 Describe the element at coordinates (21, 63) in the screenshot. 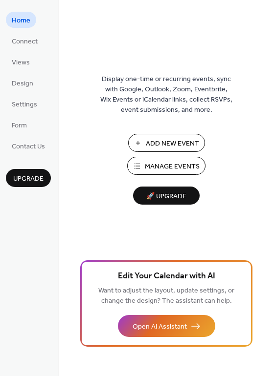

I see `span: Views` at that location.